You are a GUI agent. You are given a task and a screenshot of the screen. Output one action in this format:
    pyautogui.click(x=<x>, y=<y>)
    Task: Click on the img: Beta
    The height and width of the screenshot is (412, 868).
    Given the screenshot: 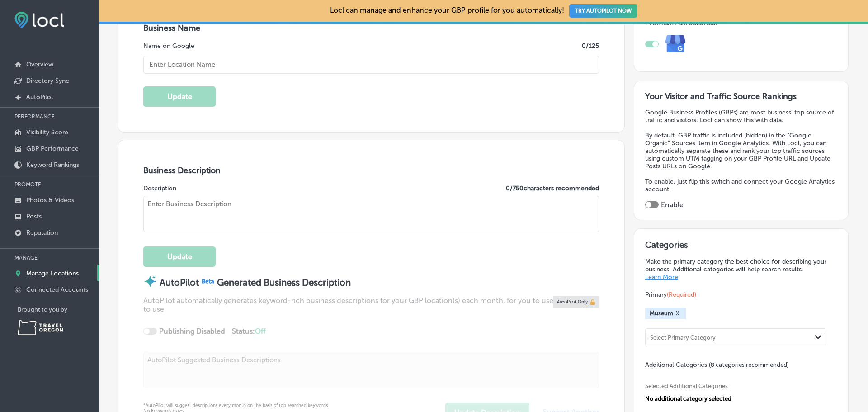 What is the action you would take?
    pyautogui.click(x=208, y=281)
    